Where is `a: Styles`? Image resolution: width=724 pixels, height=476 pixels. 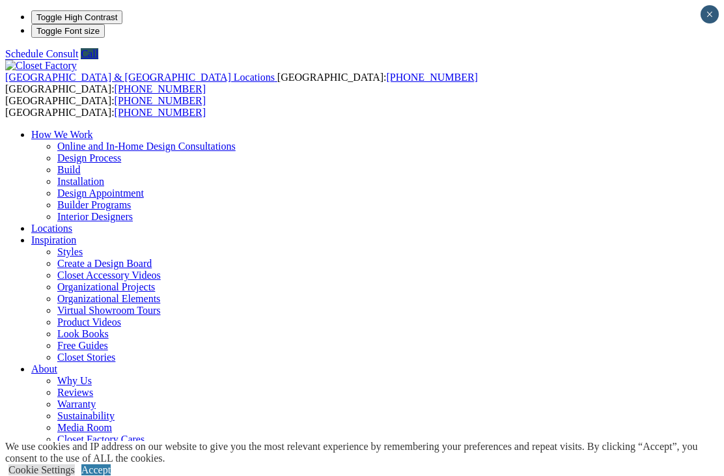
a: Styles is located at coordinates (70, 251).